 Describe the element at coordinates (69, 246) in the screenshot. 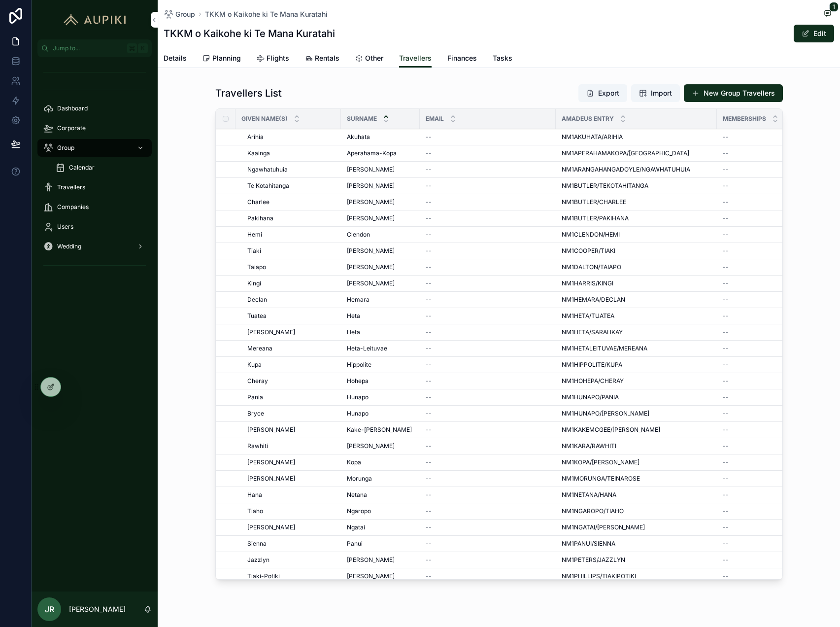

I see `span: Wedding` at that location.